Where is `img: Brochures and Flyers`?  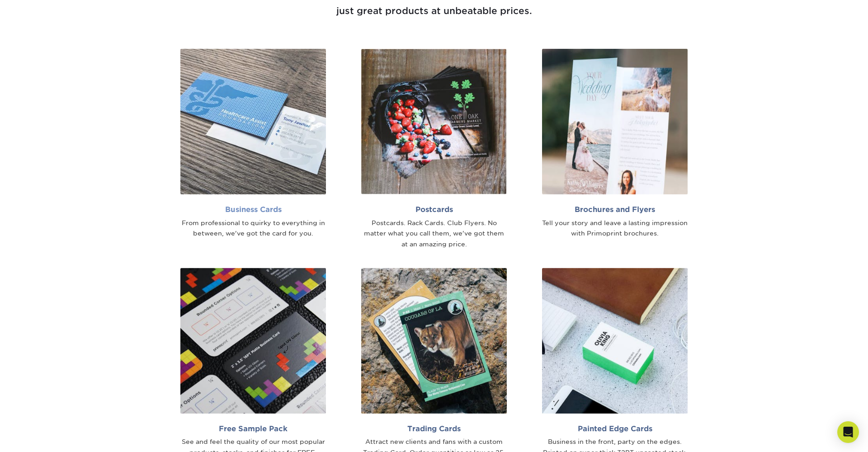 img: Brochures and Flyers is located at coordinates (615, 122).